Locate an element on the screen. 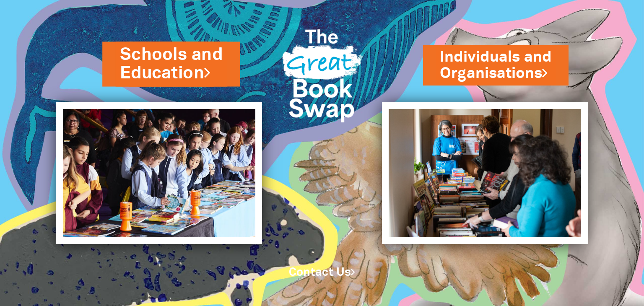  img: Individuals and Organisations is located at coordinates (485, 173).